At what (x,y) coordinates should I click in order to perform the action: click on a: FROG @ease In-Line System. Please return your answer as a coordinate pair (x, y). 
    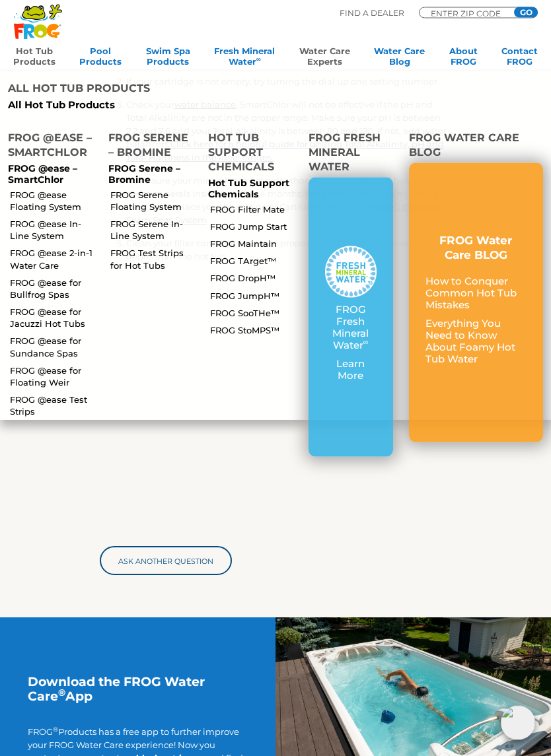
    Looking at the image, I should click on (54, 229).